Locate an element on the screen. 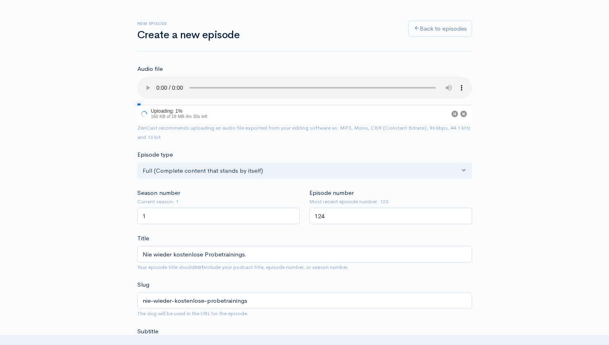 This screenshot has height=345, width=609. div: Full (Complete content that stands by itself) is located at coordinates (301, 171).